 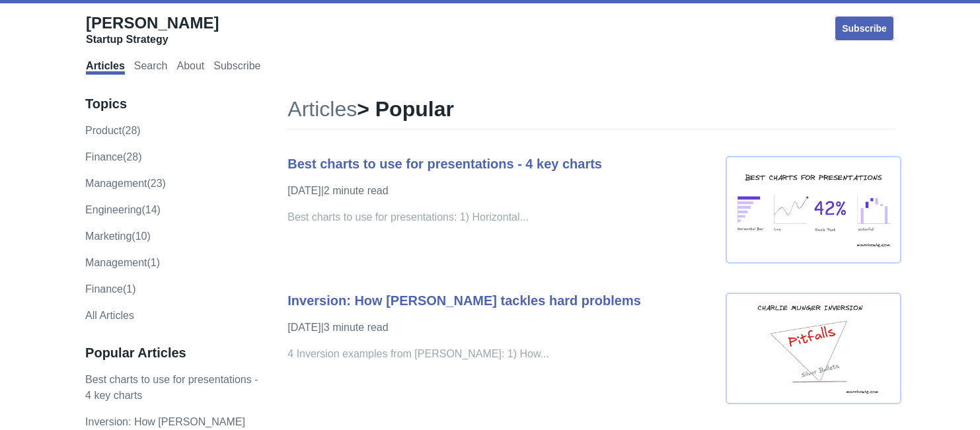 I want to click on div: Startup Strategy, so click(x=152, y=40).